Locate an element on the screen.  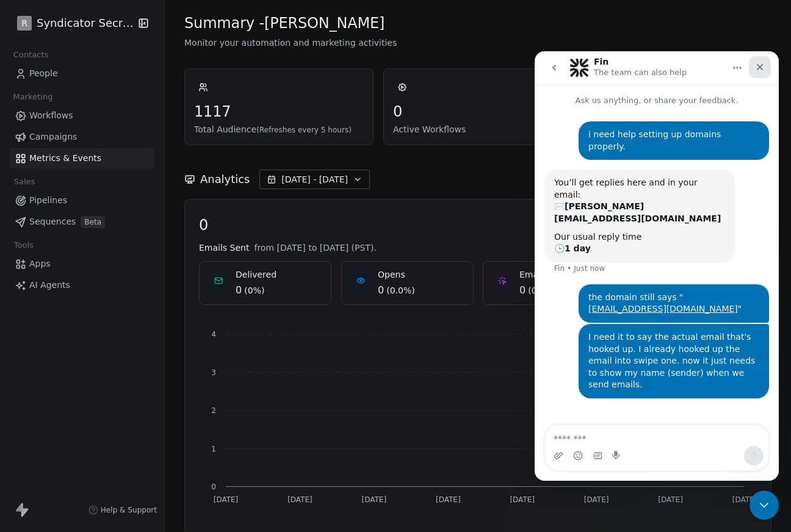
span: Contacts is located at coordinates (30, 55).